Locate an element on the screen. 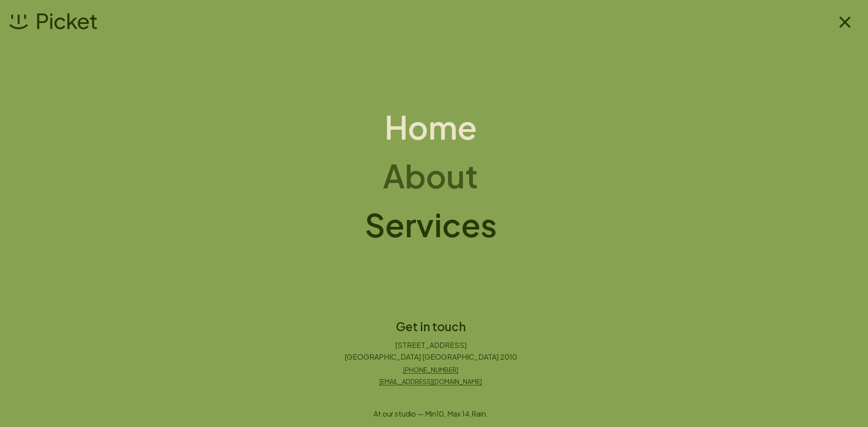 This screenshot has height=427, width=868. a: Home is located at coordinates (431, 127).